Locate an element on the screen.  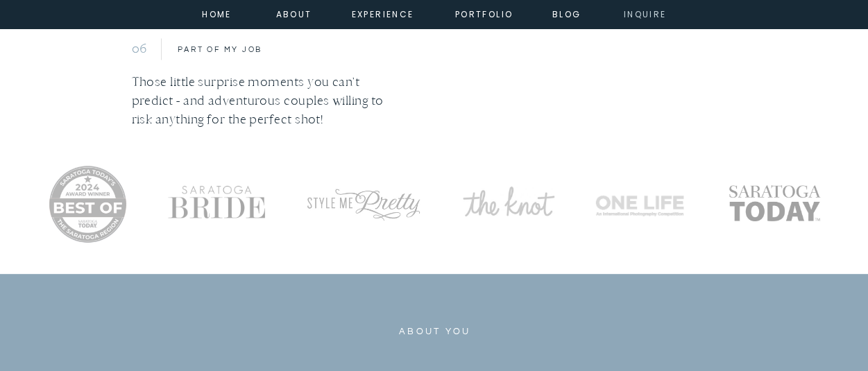
p: Those little surprise moments you can't predict - and adventurous couples willing to risk anythin... is located at coordinates (266, 106).